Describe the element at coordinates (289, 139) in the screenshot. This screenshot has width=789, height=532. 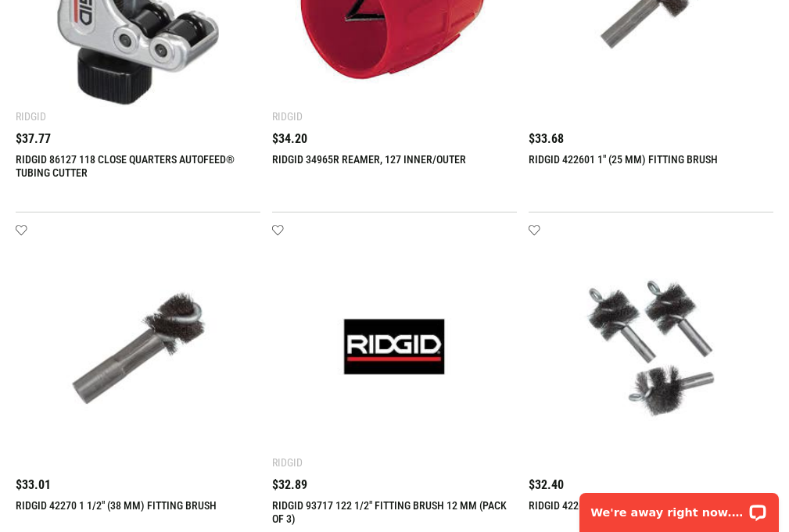
I see `span: $34.20` at that location.